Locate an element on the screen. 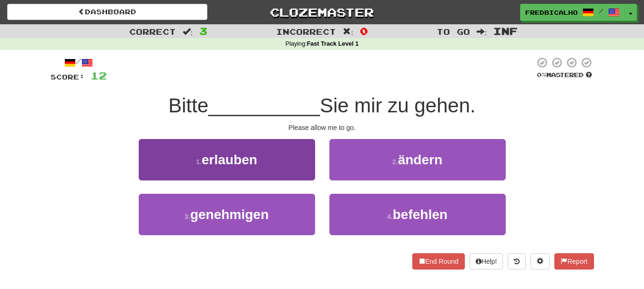 The image size is (644, 289). span: 3 is located at coordinates (203, 31).